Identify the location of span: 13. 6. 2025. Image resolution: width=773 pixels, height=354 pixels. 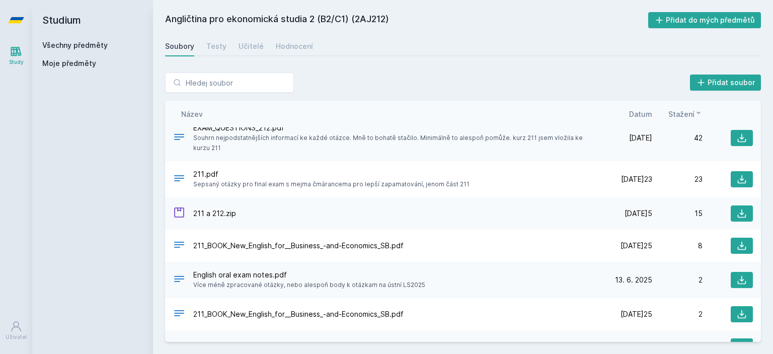
(634, 280).